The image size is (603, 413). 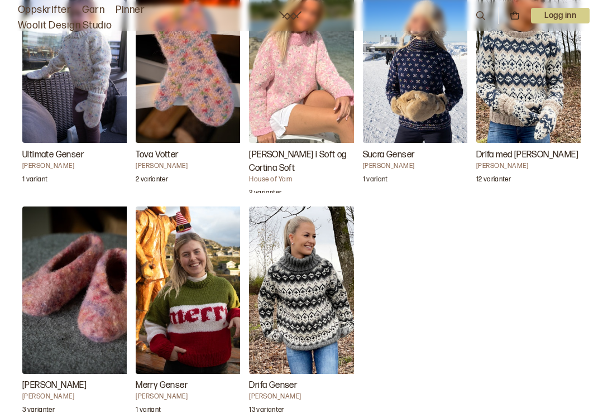 I want to click on p: Logg inn, so click(x=560, y=16).